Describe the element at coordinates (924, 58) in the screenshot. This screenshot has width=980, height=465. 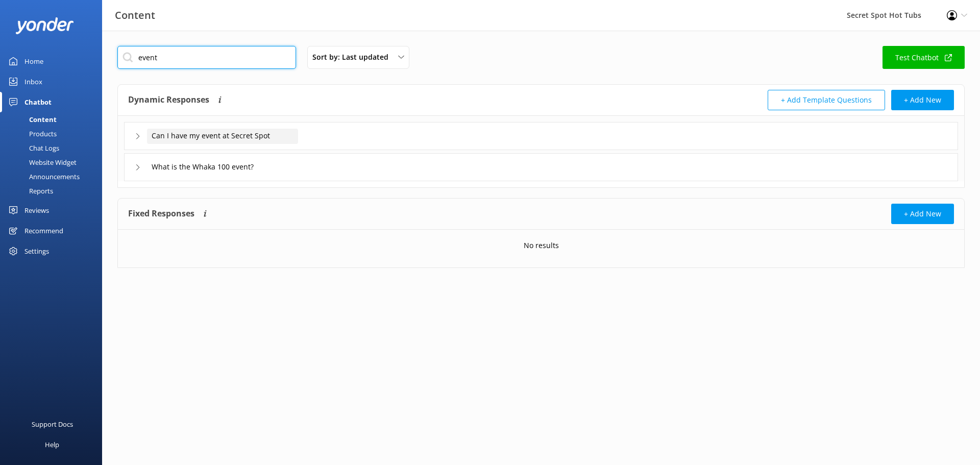
I see `a: Test Chatbot` at that location.